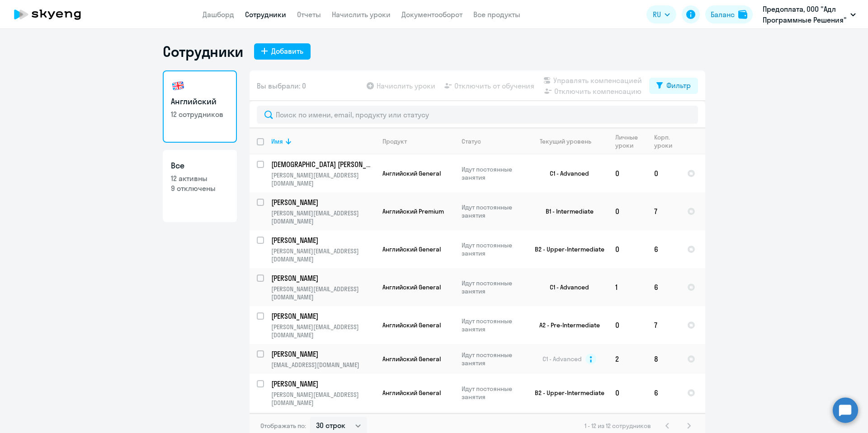 The height and width of the screenshot is (433, 868). I want to click on span: Английский Premium, so click(413, 211).